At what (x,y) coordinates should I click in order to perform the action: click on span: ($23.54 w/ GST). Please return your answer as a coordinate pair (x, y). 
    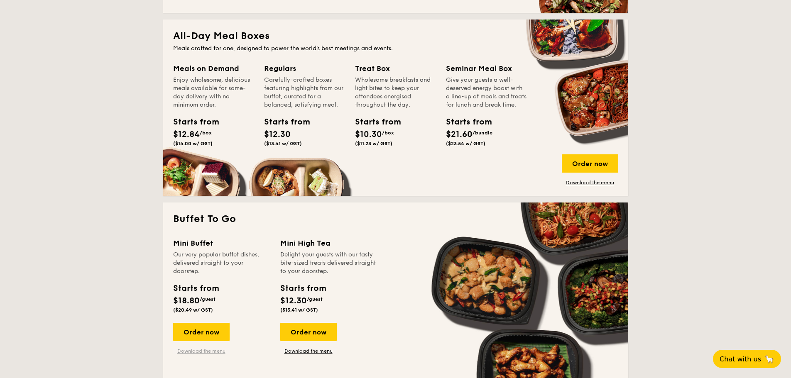
    Looking at the image, I should click on (465, 144).